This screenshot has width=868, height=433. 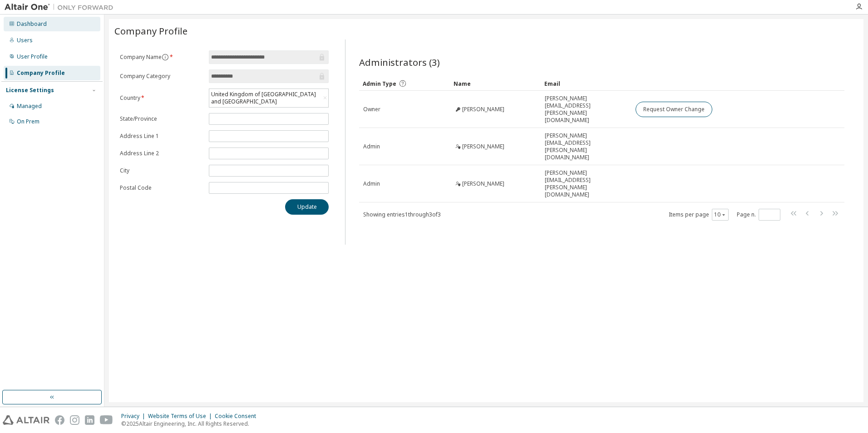 What do you see at coordinates (32, 57) in the screenshot?
I see `div: User Profile` at bounding box center [32, 57].